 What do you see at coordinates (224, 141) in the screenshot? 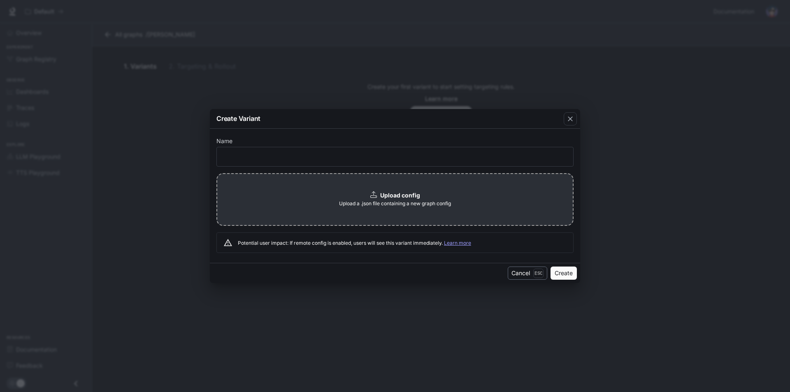
I see `p: Name` at bounding box center [224, 141].